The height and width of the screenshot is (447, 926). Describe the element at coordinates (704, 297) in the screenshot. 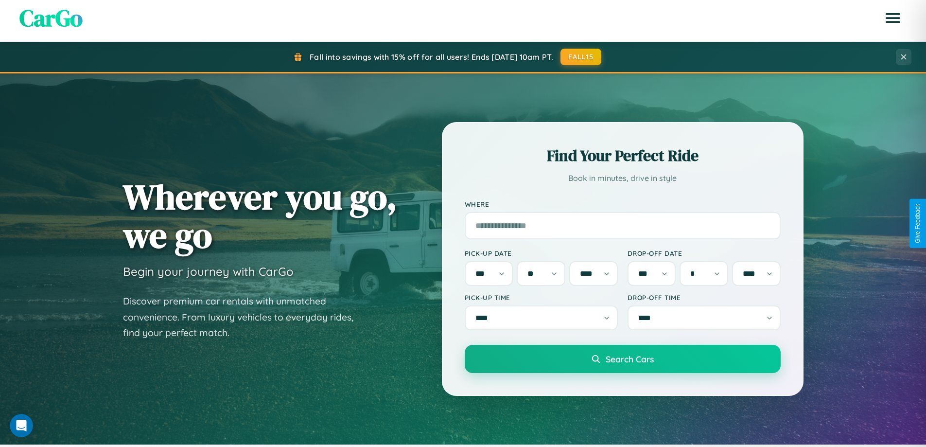

I see `label: Drop-off Time` at that location.